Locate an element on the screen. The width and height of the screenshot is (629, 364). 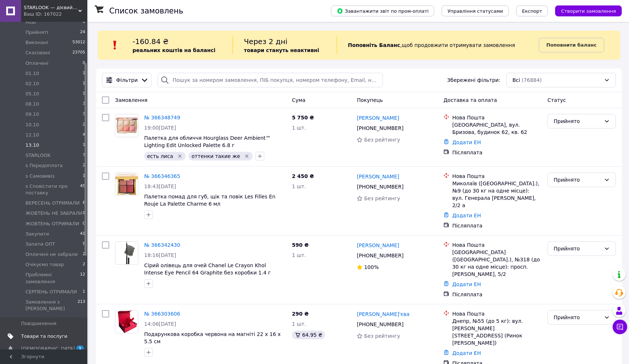
span: 02.10 is located at coordinates (32, 84).